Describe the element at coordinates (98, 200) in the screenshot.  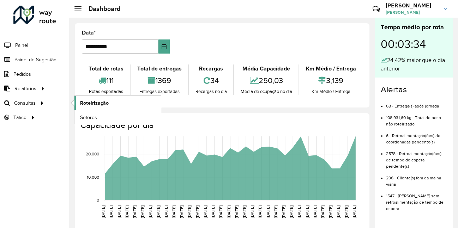
I see `text: 0` at that location.